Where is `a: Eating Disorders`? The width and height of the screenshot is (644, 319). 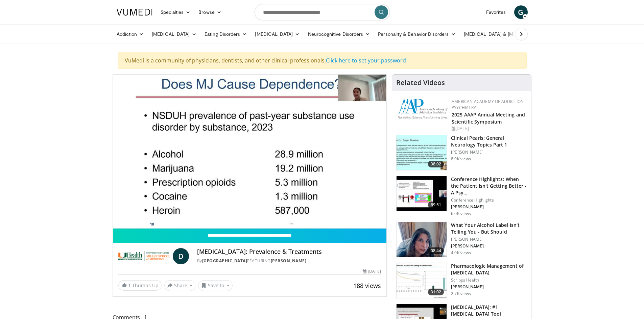
a: Eating Disorders is located at coordinates (225, 34).